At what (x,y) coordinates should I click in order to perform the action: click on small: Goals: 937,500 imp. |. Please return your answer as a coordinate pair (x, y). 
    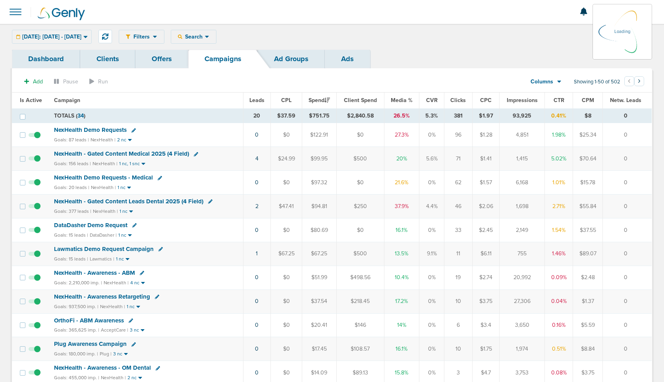
    Looking at the image, I should click on (76, 307).